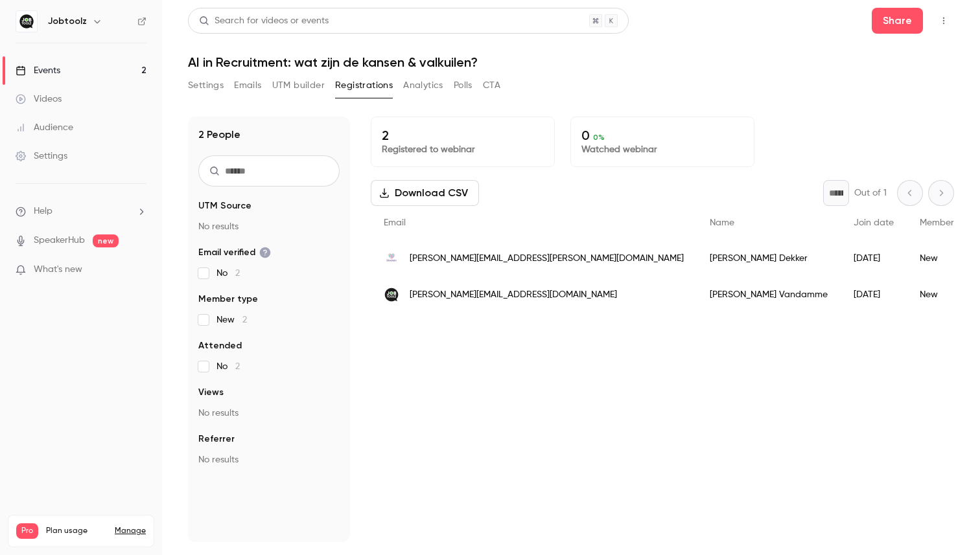 The image size is (980, 555). What do you see at coordinates (662, 149) in the screenshot?
I see `p: Watched webinar` at bounding box center [662, 149].